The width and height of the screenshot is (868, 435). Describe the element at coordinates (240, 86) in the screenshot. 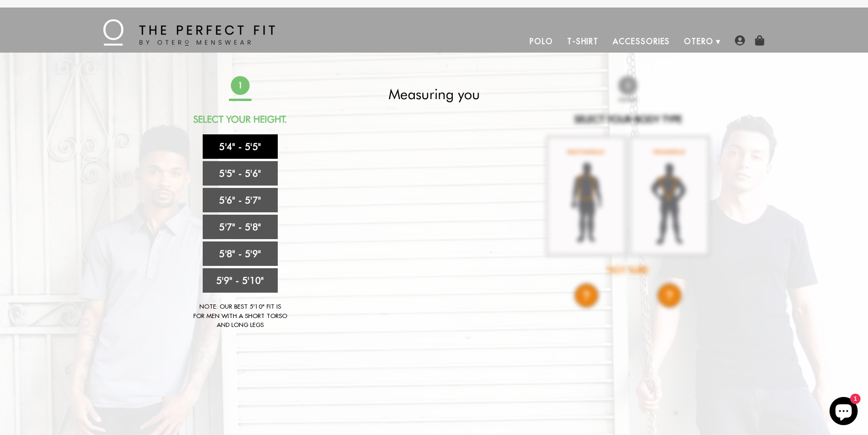

I see `span: 1` at that location.